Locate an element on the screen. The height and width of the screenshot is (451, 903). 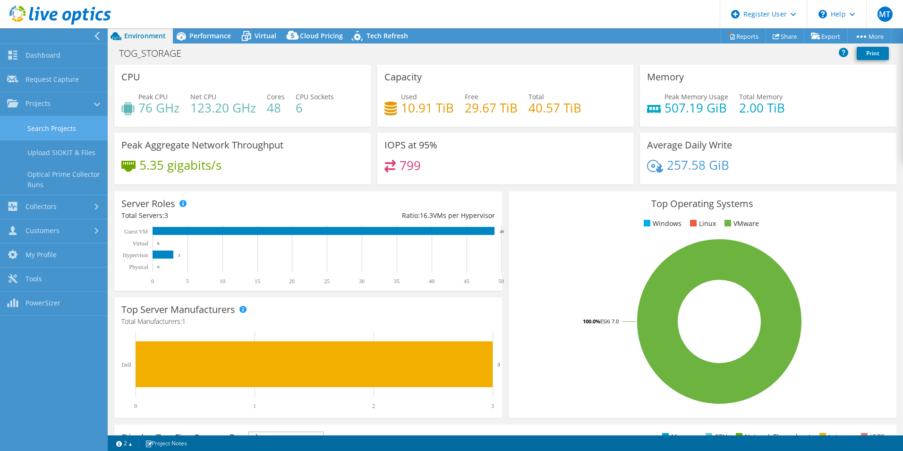
h3: Top Server Manufacturers is located at coordinates (178, 309).